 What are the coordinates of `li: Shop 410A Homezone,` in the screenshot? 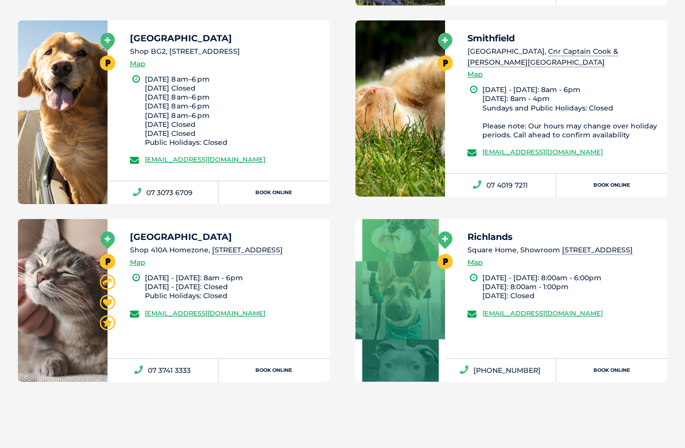 It's located at (225, 250).